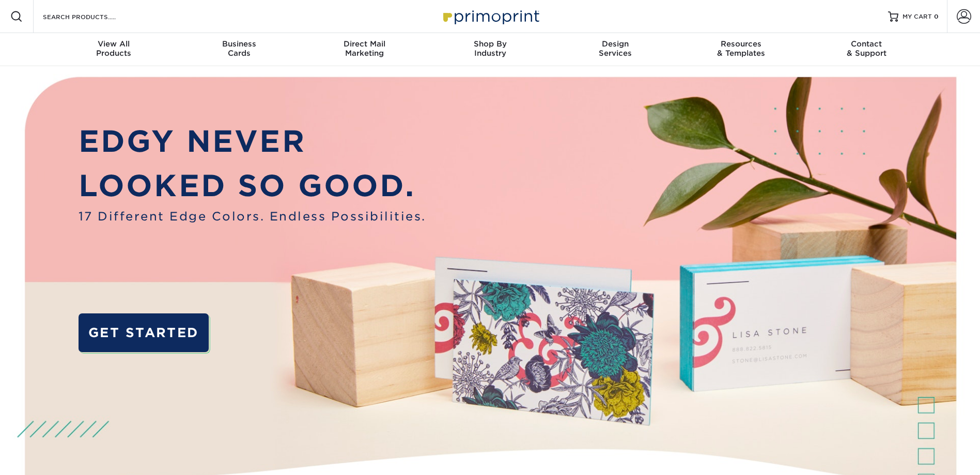 The image size is (980, 475). I want to click on p: LOOKED SO GOOD., so click(252, 185).